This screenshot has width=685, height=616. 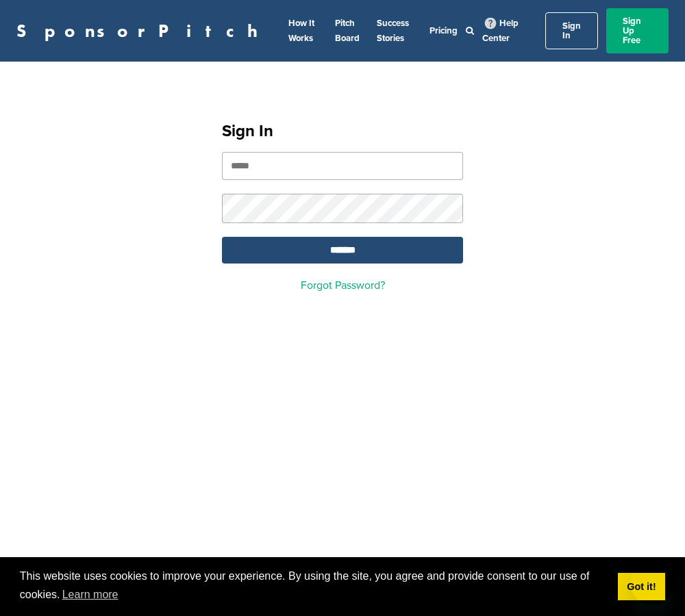 What do you see at coordinates (91, 595) in the screenshot?
I see `a: learn more about cookies` at bounding box center [91, 595].